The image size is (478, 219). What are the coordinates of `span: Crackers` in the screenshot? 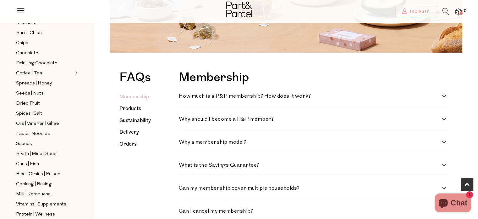 It's located at (26, 23).